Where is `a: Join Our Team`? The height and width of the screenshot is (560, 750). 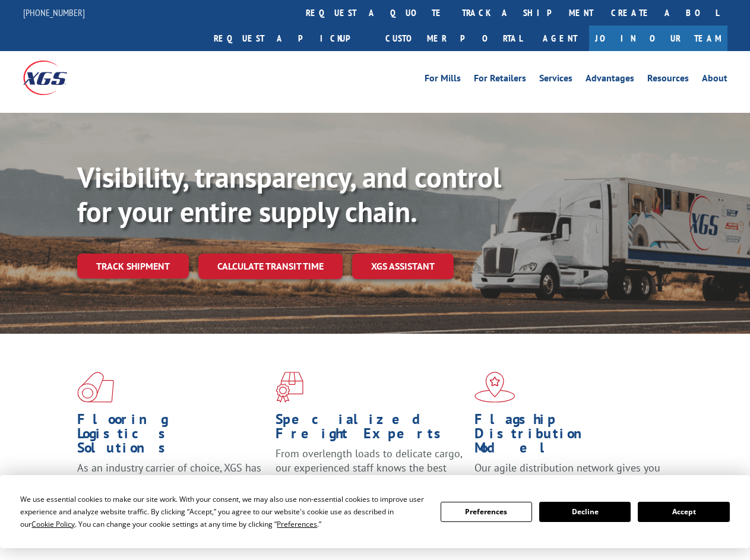
a: Join Our Team is located at coordinates (658, 38).